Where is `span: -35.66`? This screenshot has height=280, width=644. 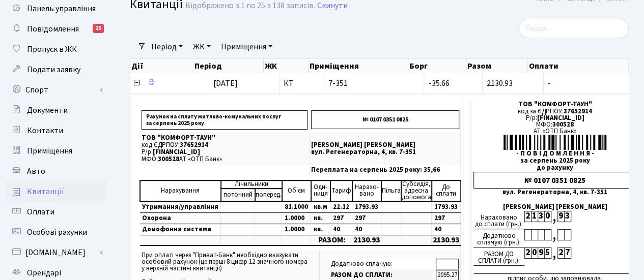
span: -35.66 is located at coordinates (438, 83).